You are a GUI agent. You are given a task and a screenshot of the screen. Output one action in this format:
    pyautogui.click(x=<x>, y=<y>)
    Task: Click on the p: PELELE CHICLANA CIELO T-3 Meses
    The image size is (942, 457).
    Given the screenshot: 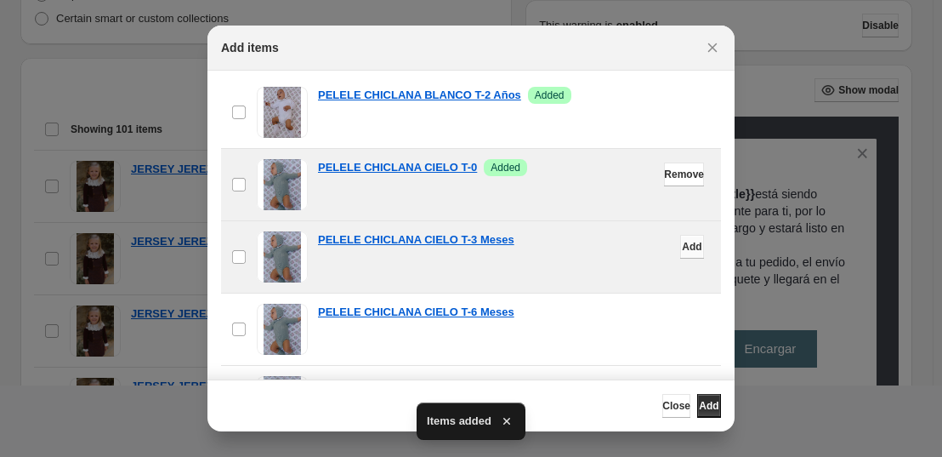 What is the action you would take?
    pyautogui.click(x=416, y=240)
    